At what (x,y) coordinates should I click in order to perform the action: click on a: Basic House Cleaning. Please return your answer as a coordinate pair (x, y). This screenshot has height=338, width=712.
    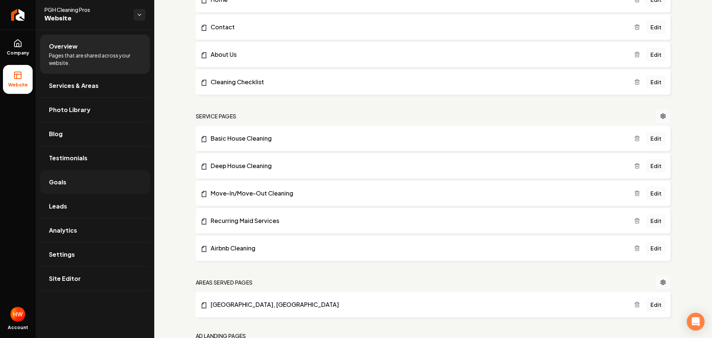
    Looking at the image, I should click on (417, 138).